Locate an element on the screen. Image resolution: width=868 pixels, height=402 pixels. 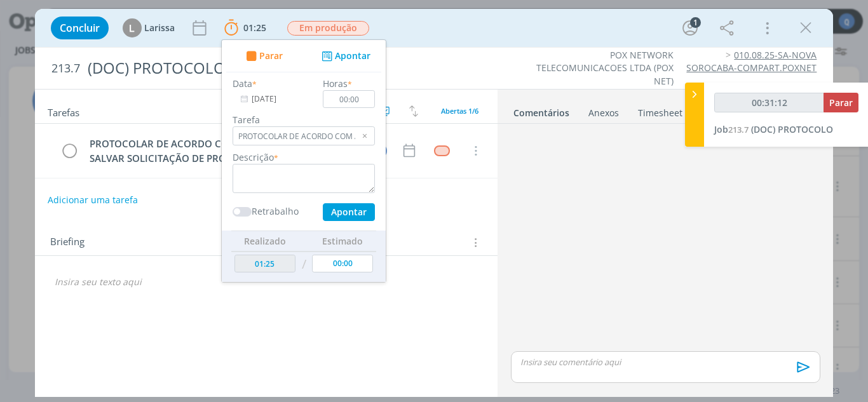
label: Retrabalho is located at coordinates (275, 211).